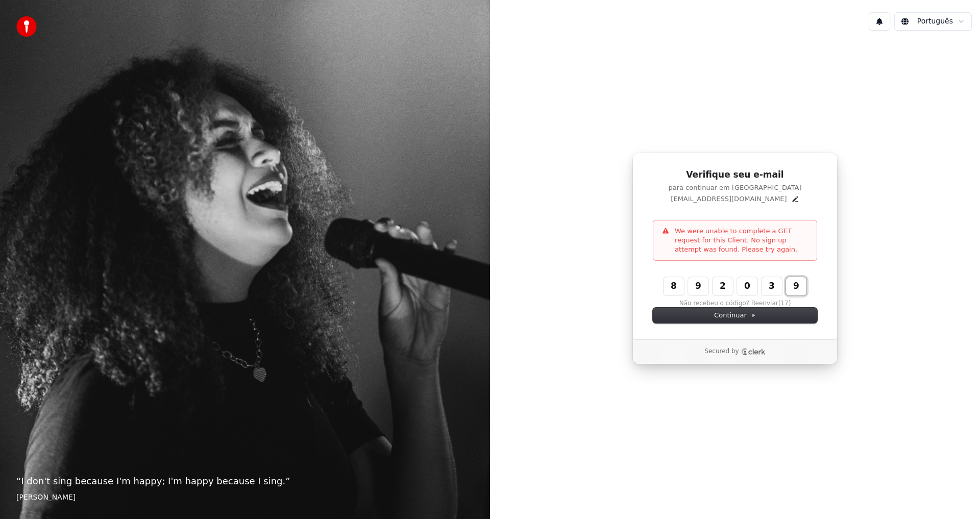  Describe the element at coordinates (735, 316) in the screenshot. I see `button: Continuar` at that location.